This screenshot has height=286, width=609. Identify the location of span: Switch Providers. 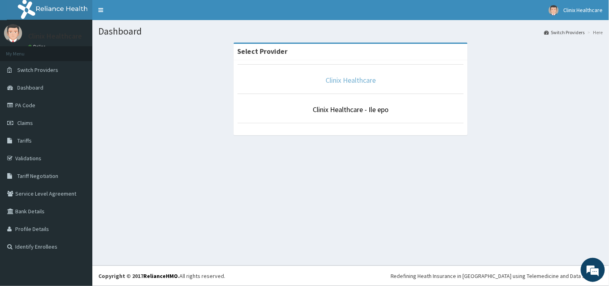
(38, 70).